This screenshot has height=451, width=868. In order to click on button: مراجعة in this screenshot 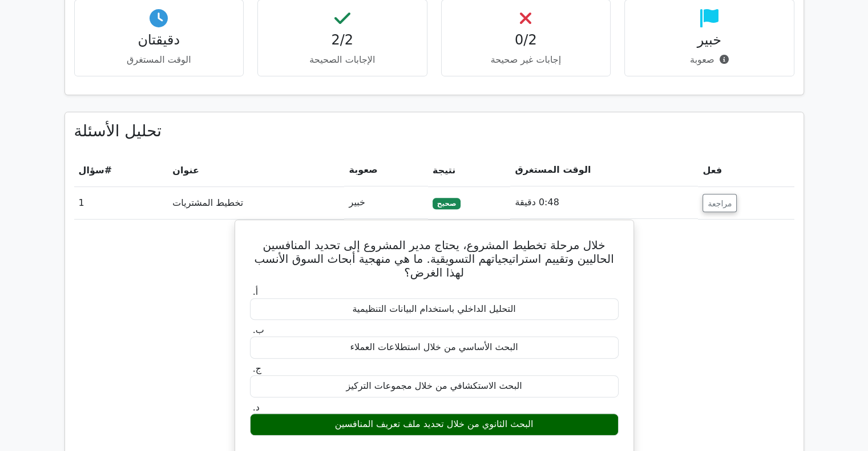, I will do `click(720, 203)`.